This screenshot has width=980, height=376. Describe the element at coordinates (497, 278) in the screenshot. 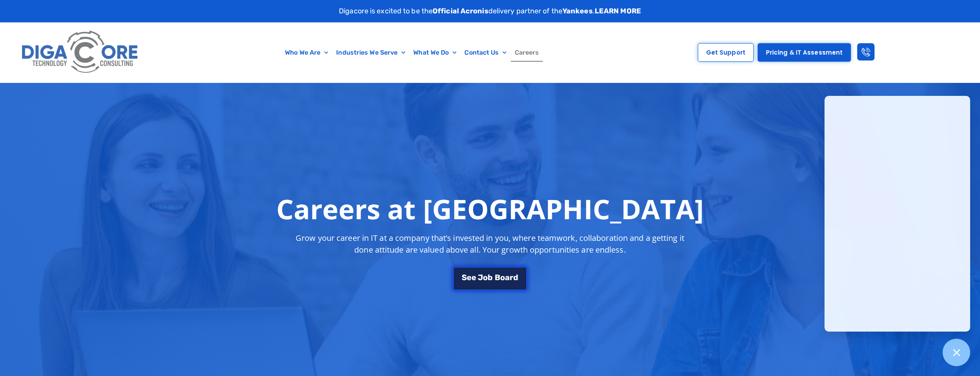

I see `span: B` at that location.